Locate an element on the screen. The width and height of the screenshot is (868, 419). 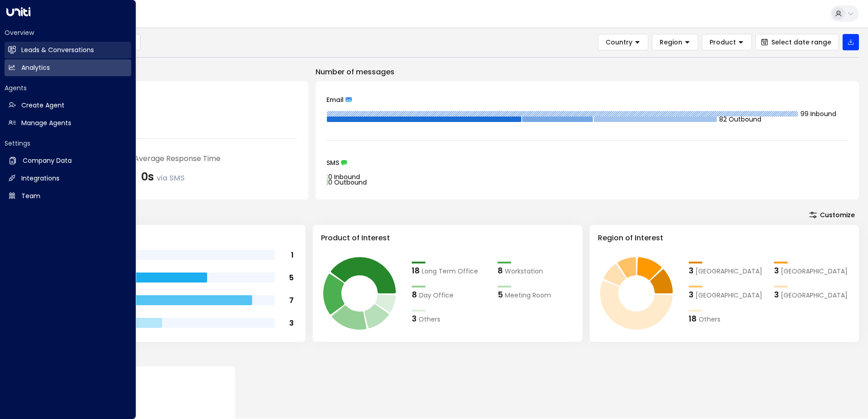
tspan: 7 is located at coordinates (292, 300).